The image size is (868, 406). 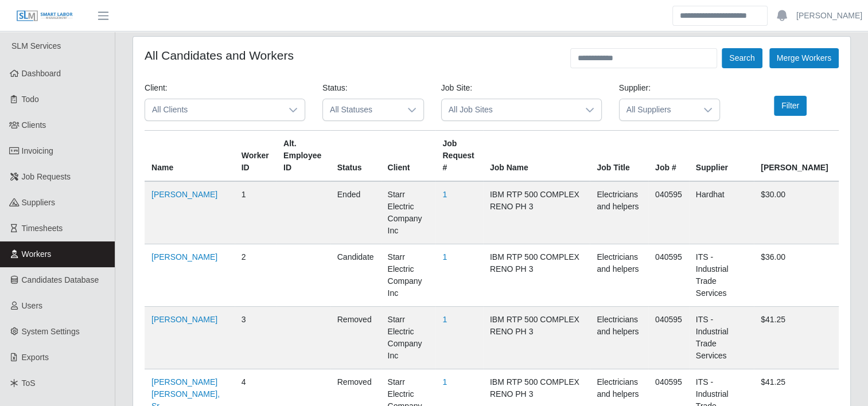 I want to click on button: Merge Workers, so click(x=804, y=58).